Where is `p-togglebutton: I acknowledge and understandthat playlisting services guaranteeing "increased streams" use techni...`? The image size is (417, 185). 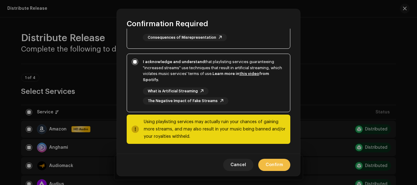 p-togglebutton: I acknowledge and understandthat playlisting services guaranteeing "increased streams" use techni... is located at coordinates (208, 83).